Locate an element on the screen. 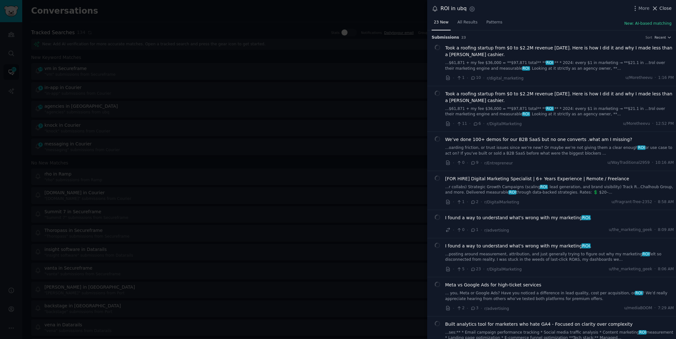  span: 10 is located at coordinates (475, 78).